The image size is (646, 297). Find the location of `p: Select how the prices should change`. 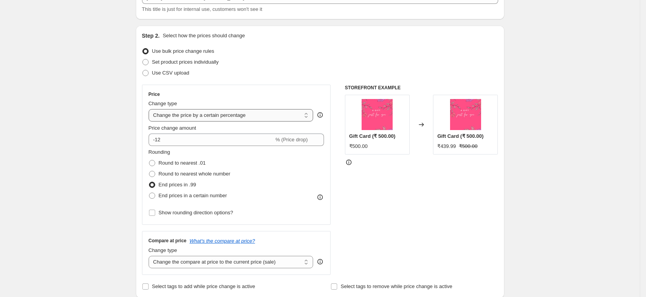

p: Select how the prices should change is located at coordinates (204, 36).